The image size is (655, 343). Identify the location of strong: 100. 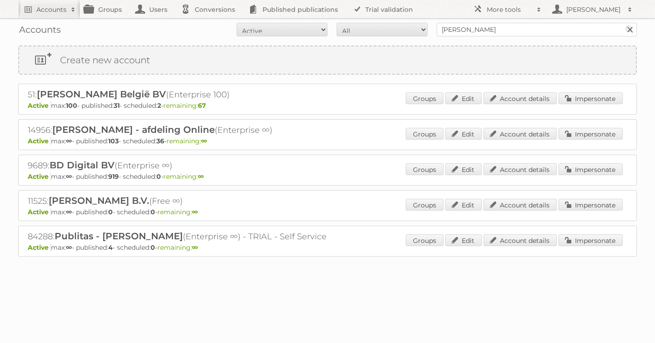
(71, 106).